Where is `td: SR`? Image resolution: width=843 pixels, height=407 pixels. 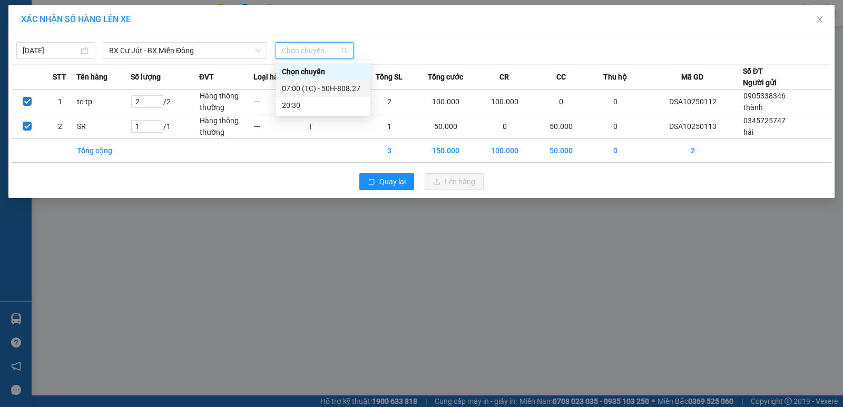 td: SR is located at coordinates (103, 126).